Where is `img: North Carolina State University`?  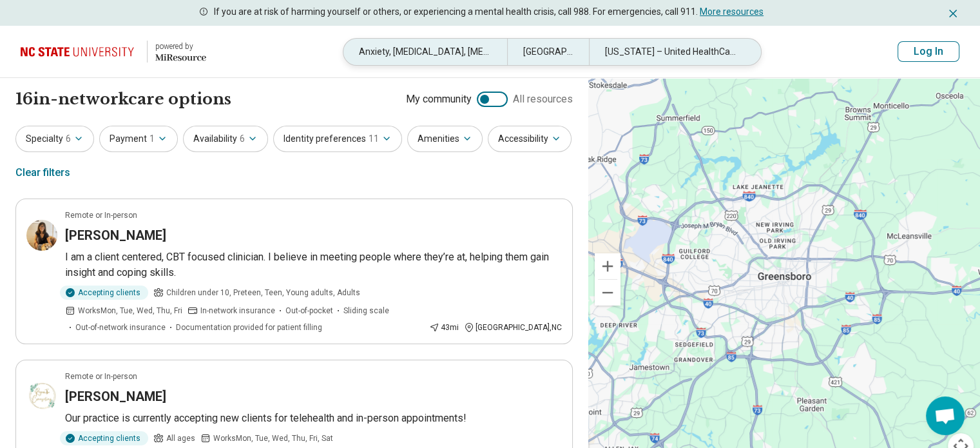 img: North Carolina State University is located at coordinates (80, 52).